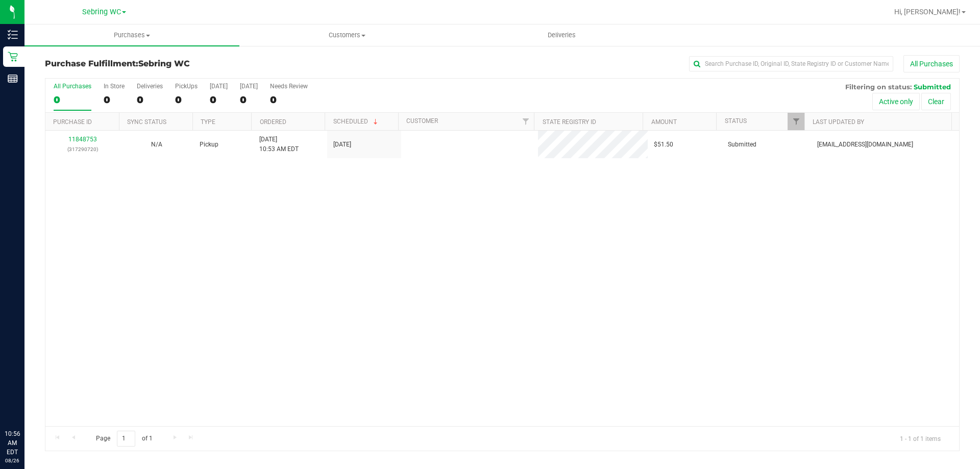  What do you see at coordinates (347, 35) in the screenshot?
I see `a: Customers` at bounding box center [347, 35].